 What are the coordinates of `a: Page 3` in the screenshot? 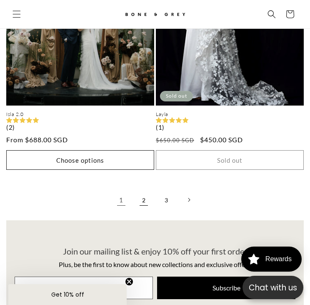 It's located at (166, 200).